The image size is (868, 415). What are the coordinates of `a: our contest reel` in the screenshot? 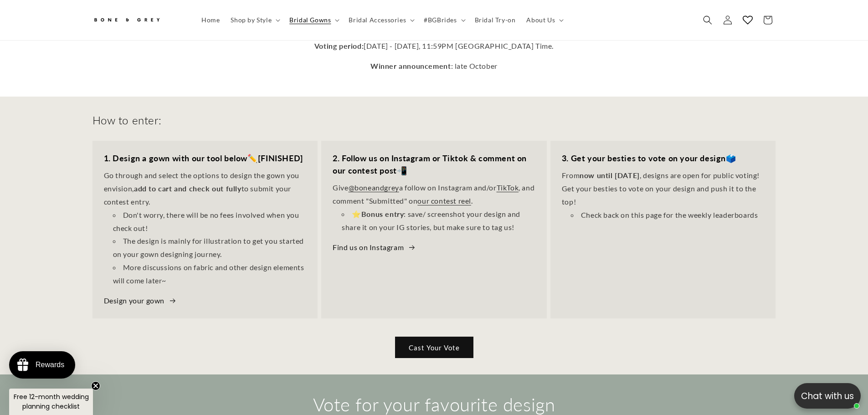 It's located at (445, 201).